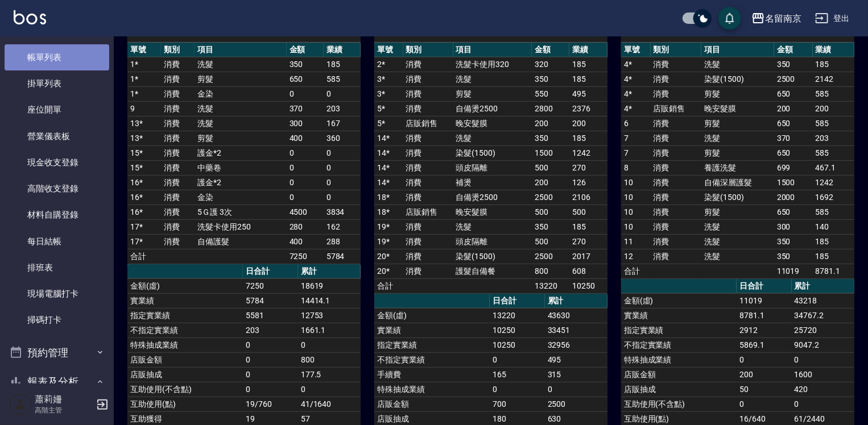  What do you see at coordinates (679, 375) in the screenshot?
I see `td: 店販金額` at bounding box center [679, 375].